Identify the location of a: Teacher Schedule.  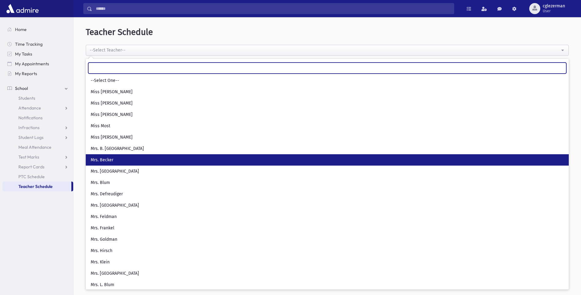
(37, 186).